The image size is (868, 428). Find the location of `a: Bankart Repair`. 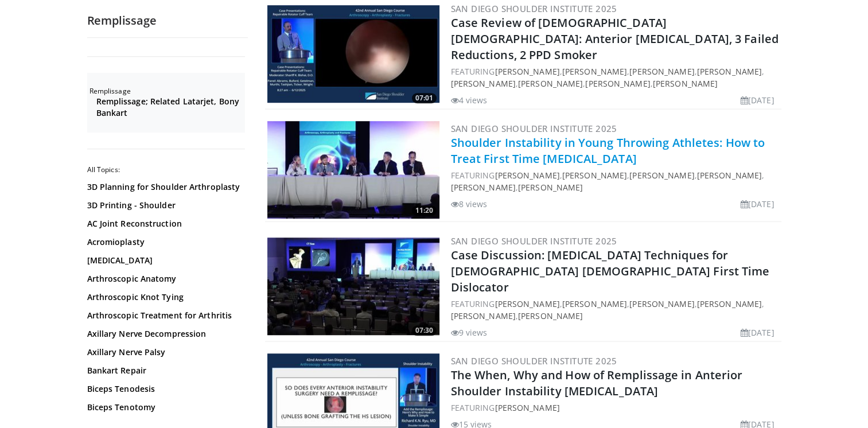

a: Bankart Repair is located at coordinates (164, 370).